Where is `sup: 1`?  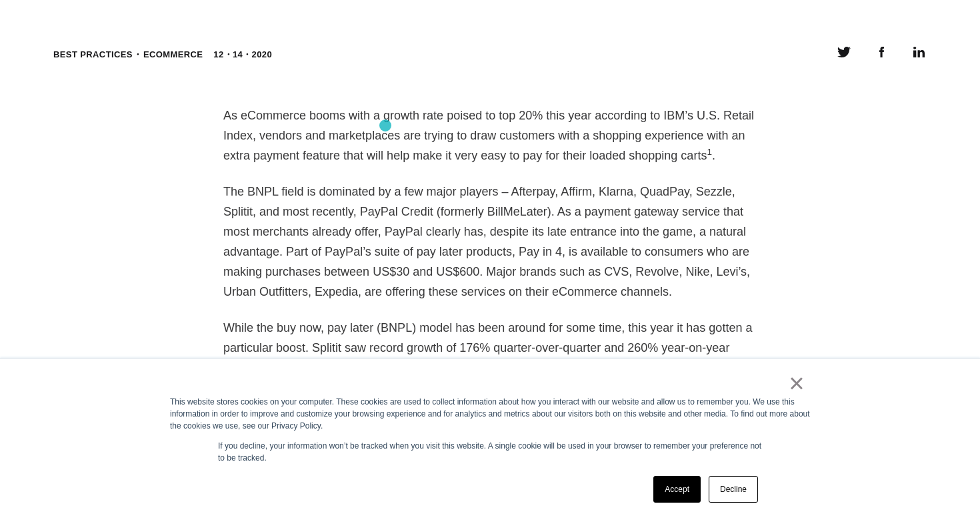
sup: 1 is located at coordinates (709, 151).